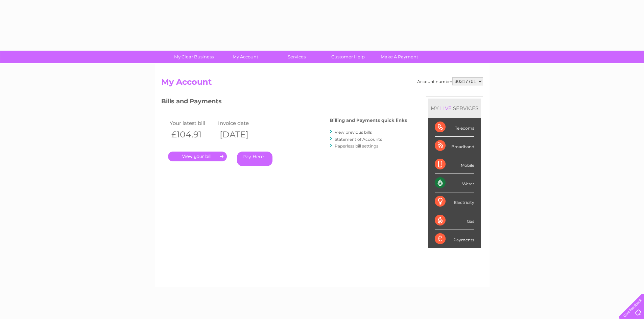 This screenshot has width=644, height=319. Describe the element at coordinates (245, 57) in the screenshot. I see `a: My Account` at that location.